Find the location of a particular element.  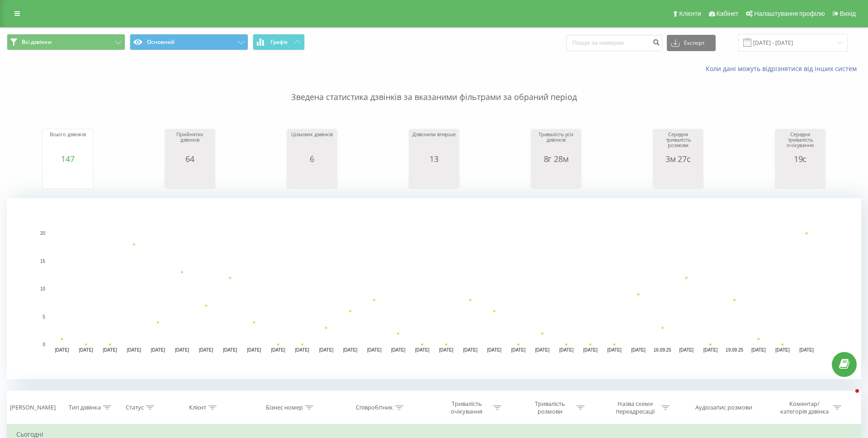

span: Всі дзвінки is located at coordinates (37, 42).